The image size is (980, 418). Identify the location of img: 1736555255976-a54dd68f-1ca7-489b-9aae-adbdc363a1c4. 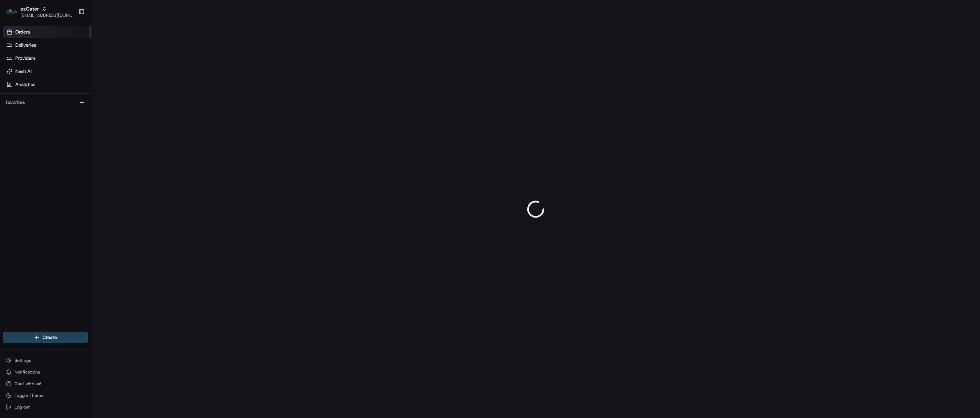
(14, 77).